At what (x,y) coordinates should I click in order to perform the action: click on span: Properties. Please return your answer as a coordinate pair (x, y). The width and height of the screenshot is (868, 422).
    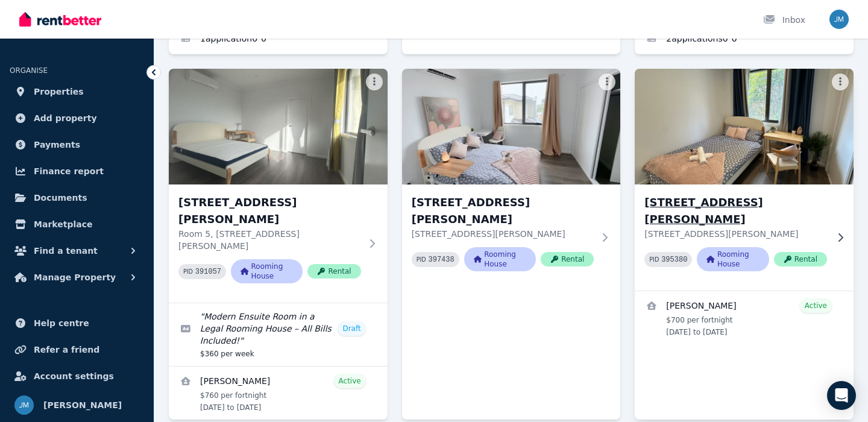
    Looking at the image, I should click on (59, 92).